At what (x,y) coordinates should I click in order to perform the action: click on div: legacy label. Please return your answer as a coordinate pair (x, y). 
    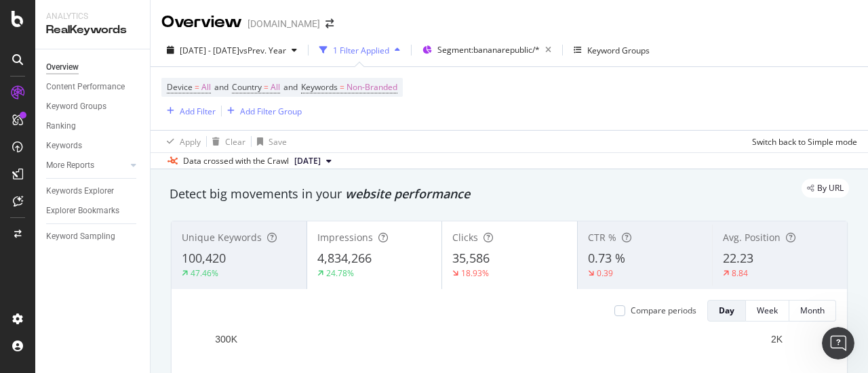
    Looking at the image, I should click on (825, 188).